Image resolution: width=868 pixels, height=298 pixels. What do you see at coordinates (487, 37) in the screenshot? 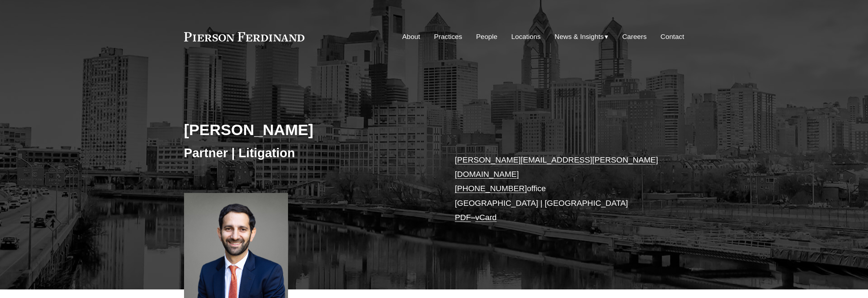
I see `a: People` at bounding box center [487, 37].